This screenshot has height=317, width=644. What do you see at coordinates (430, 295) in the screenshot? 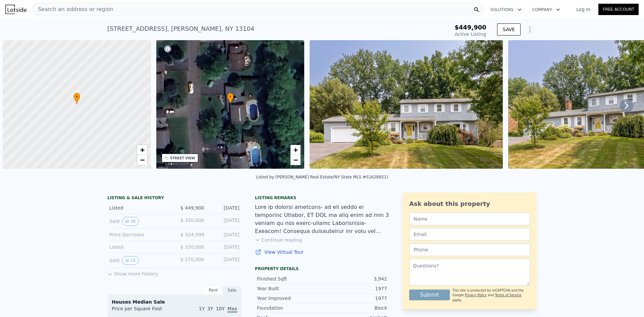
I see `button: Submit` at bounding box center [430, 295].